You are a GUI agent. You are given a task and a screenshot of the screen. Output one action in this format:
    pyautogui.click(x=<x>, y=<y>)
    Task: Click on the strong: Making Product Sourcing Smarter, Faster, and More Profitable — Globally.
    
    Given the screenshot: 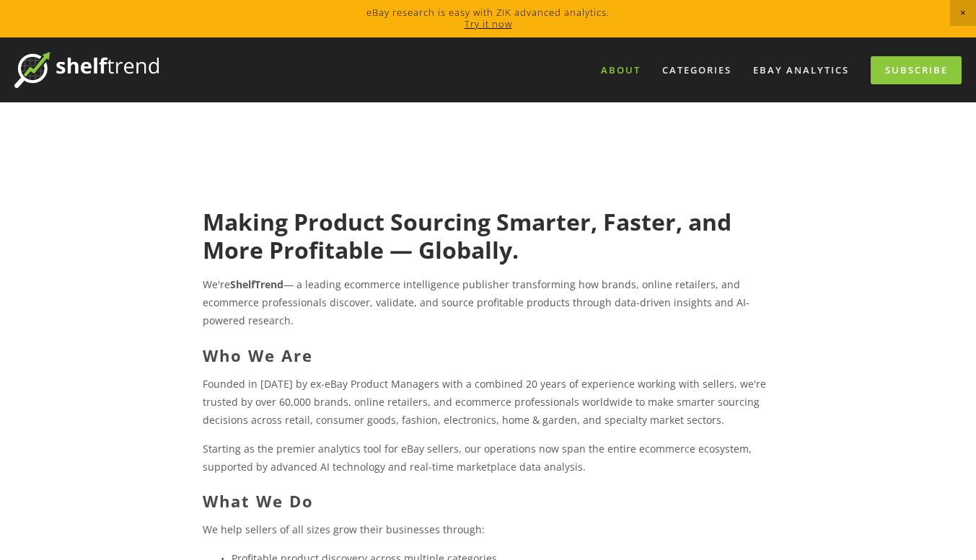 What is the action you would take?
    pyautogui.click(x=470, y=235)
    